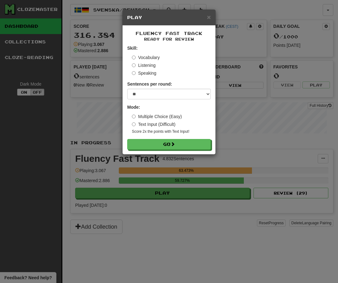 The image size is (338, 283). What do you see at coordinates (169, 39) in the screenshot?
I see `small: Ready for Review` at bounding box center [169, 39].